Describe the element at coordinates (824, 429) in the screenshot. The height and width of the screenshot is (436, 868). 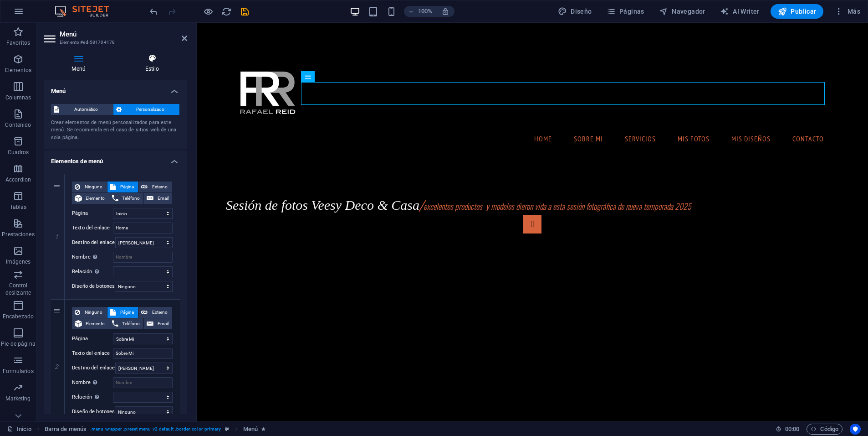
I see `button: Código` at that location.